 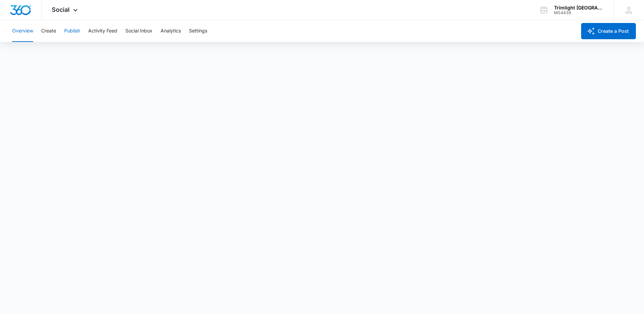 What do you see at coordinates (139, 31) in the screenshot?
I see `button: Social Inbox` at bounding box center [139, 31].